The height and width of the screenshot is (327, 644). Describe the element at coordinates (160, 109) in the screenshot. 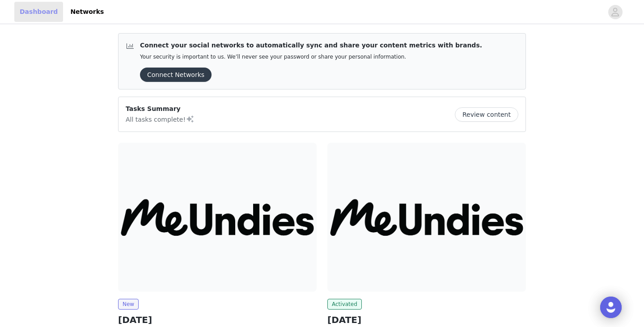

I see `p: Tasks Summary` at that location.